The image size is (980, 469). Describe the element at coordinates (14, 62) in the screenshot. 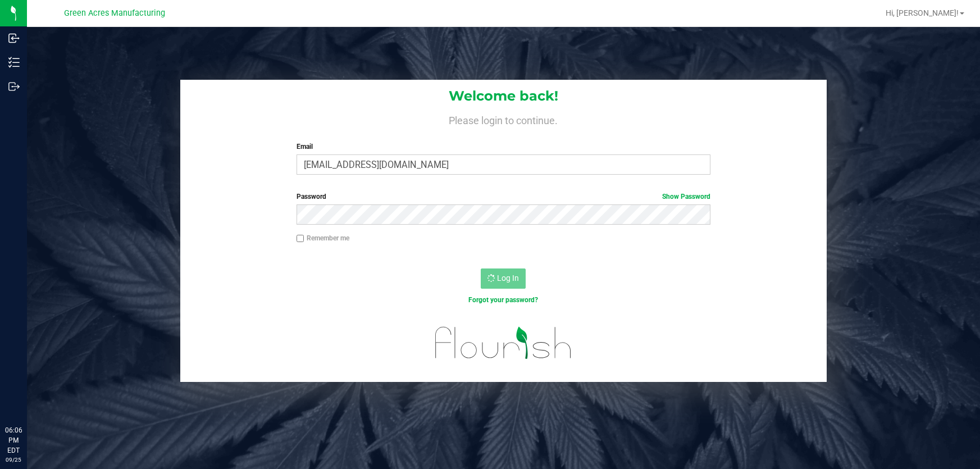

I see `inline-svg: Inventory` at that location.